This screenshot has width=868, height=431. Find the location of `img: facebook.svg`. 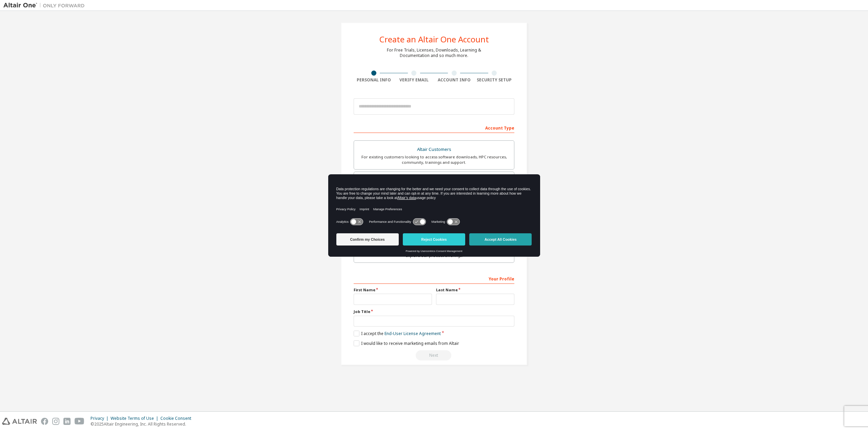

img: facebook.svg is located at coordinates (44, 421).